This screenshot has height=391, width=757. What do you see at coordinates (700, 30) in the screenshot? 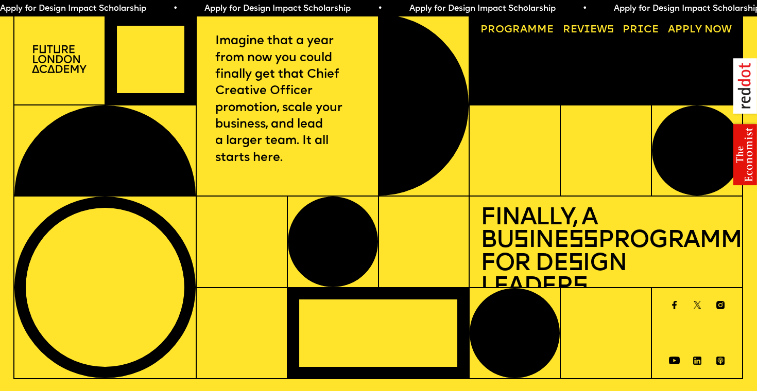
I see `a: Apply now` at bounding box center [700, 30].